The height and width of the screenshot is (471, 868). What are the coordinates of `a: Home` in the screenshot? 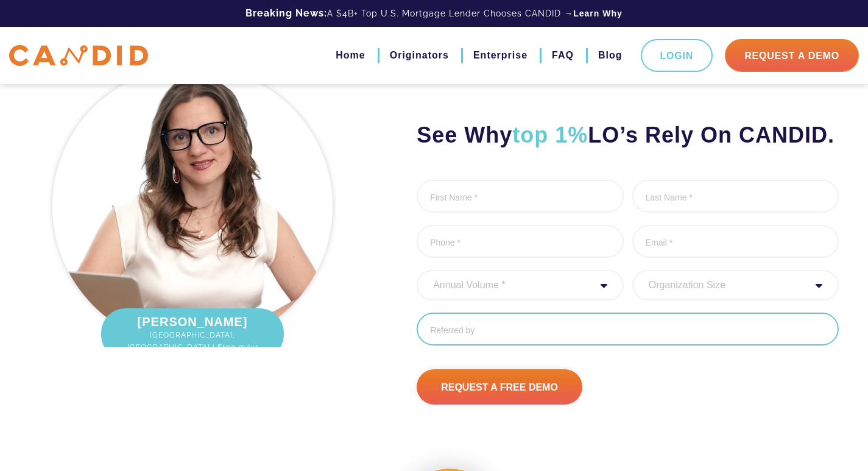 It's located at (350, 56).